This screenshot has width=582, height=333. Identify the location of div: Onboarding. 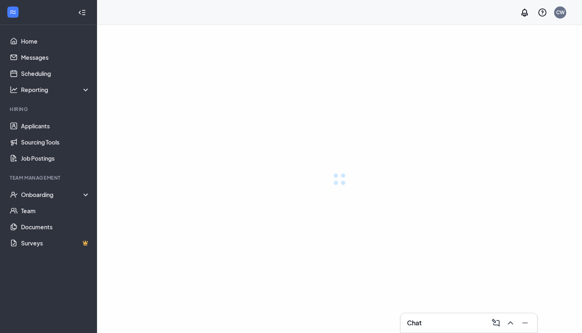
(56, 195).